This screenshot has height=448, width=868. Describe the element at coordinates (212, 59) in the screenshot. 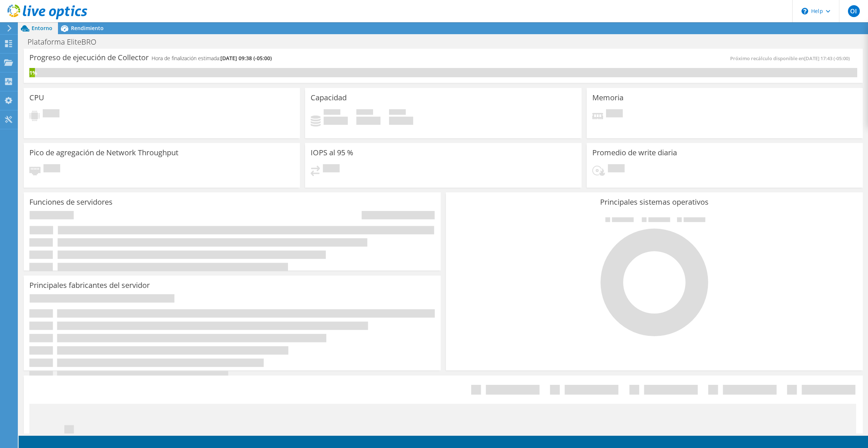

I see `h4: Hora de finalización estimada:` at that location.